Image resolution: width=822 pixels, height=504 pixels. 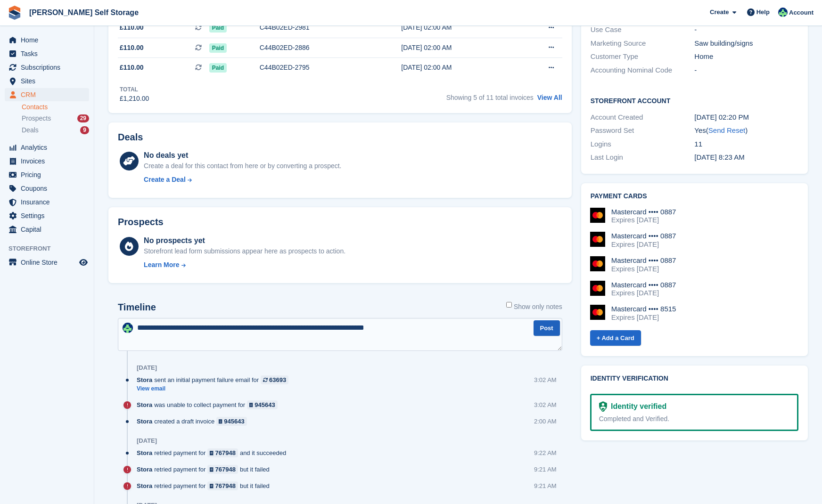 I want to click on span: Invoices, so click(x=49, y=161).